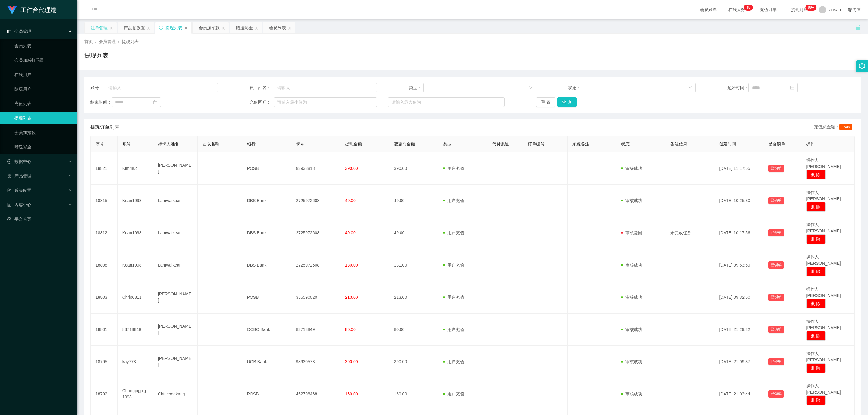  Describe the element at coordinates (135, 297) in the screenshot. I see `td: Chris6811` at that location.